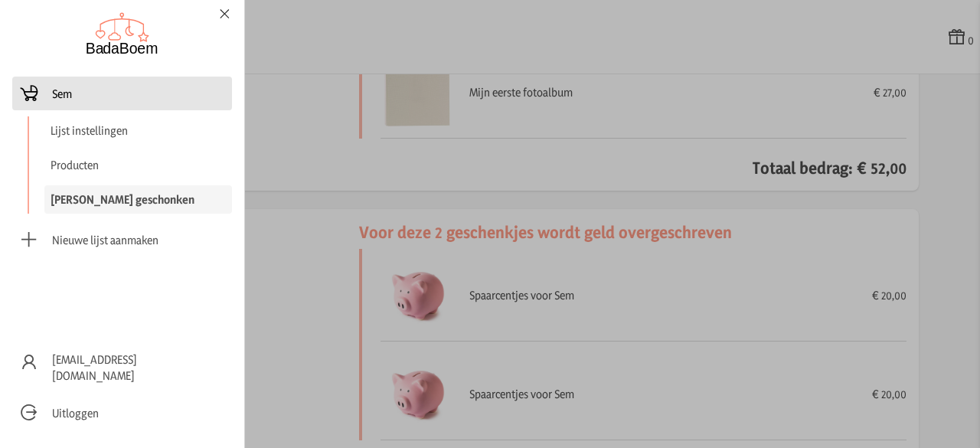  Describe the element at coordinates (75, 413) in the screenshot. I see `span: Uitloggen` at that location.